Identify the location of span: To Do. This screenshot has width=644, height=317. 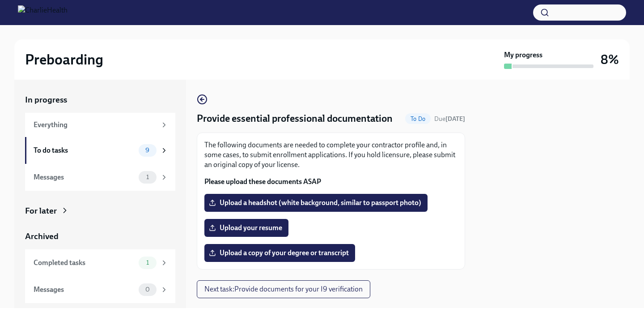
(418, 119).